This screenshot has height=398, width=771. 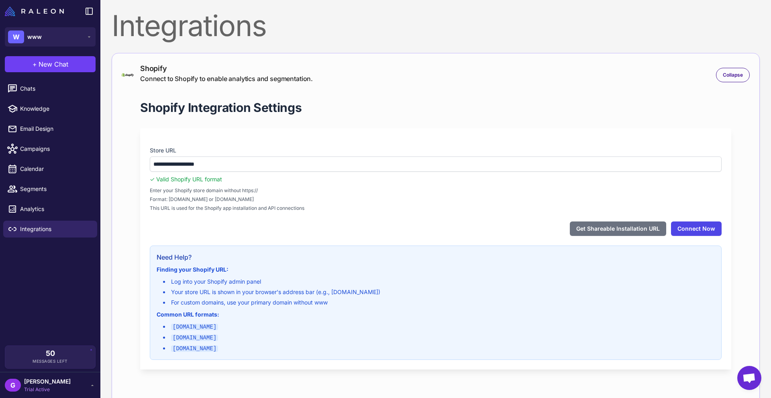 What do you see at coordinates (733, 75) in the screenshot?
I see `span: Collapse` at bounding box center [733, 75].